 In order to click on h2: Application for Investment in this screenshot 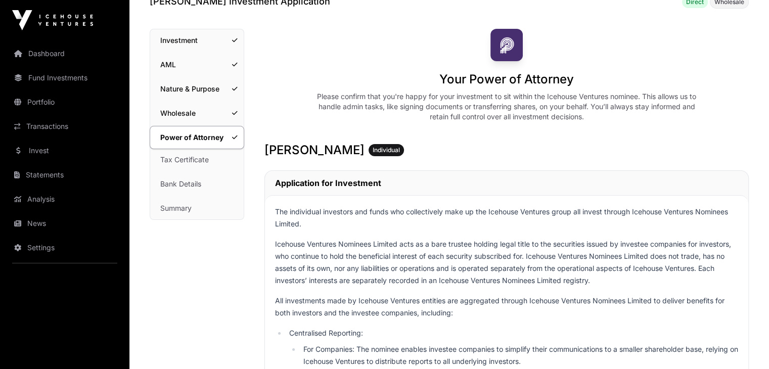, I will do `click(328, 183)`.